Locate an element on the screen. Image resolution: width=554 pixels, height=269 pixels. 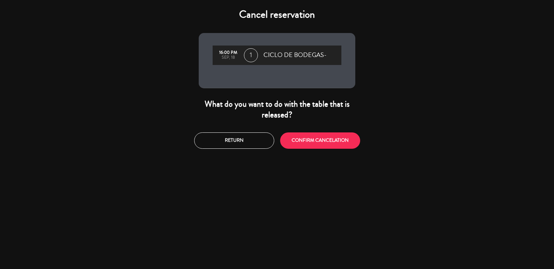
div: Sep, 18 is located at coordinates (228, 58).